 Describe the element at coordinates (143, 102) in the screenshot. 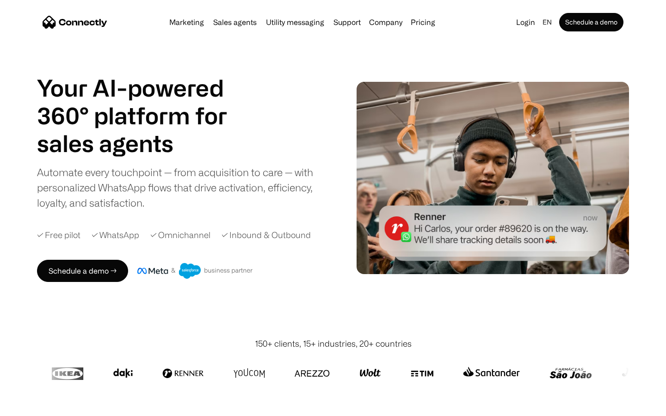

I see `h1: Your AI-powered 360° platform for` at that location.